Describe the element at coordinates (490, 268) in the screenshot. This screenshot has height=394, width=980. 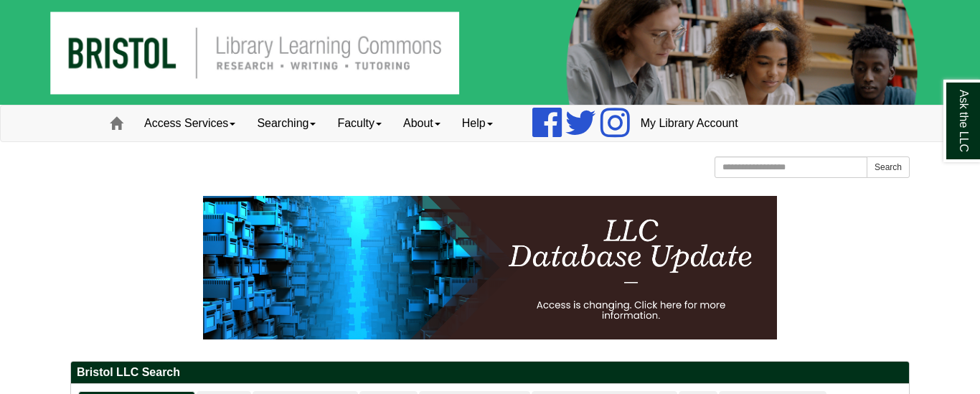
I see `img: HTML tutorial` at that location.